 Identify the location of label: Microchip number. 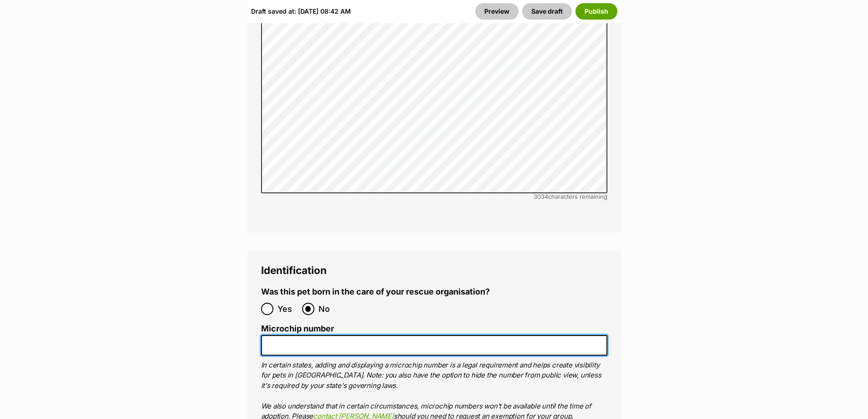
(434, 329).